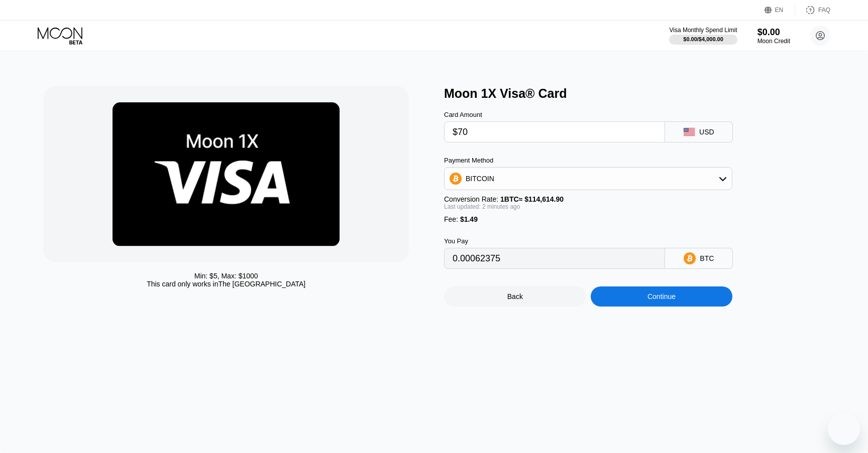 The image size is (868, 453). Describe the element at coordinates (773, 36) in the screenshot. I see `div: $0.00Moon Credit` at that location.